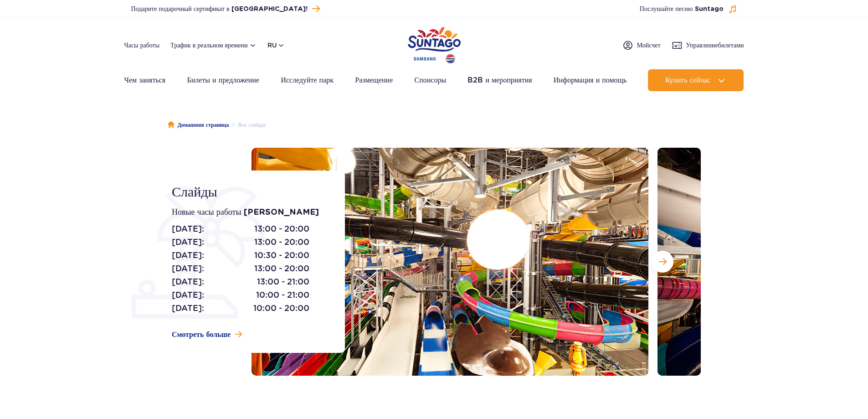 This screenshot has width=868, height=419. Describe the element at coordinates (201, 334) in the screenshot. I see `font: Смотреть больше` at that location.